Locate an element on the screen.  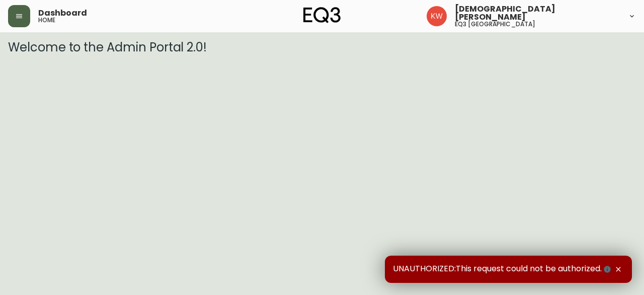
span: UNAUTHORIZED:This request could not be authorized. is located at coordinates (502, 269).